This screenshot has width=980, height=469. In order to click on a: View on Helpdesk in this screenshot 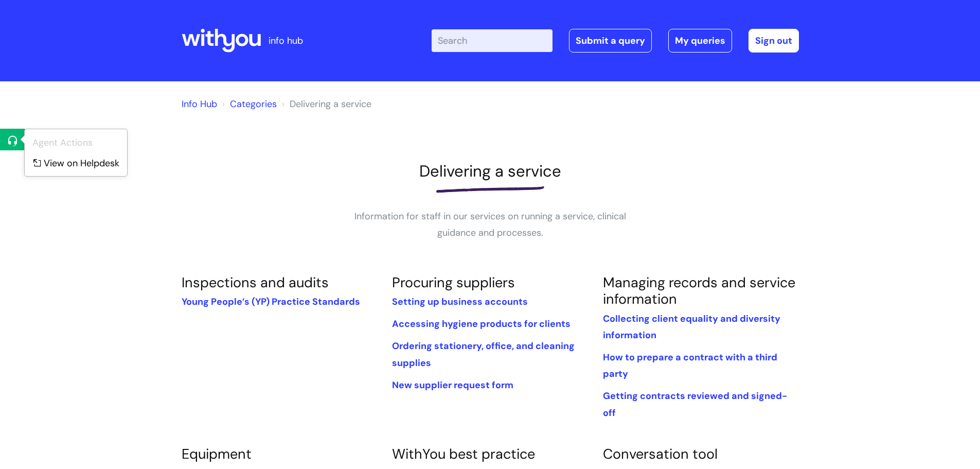, I will do `click(76, 162)`.